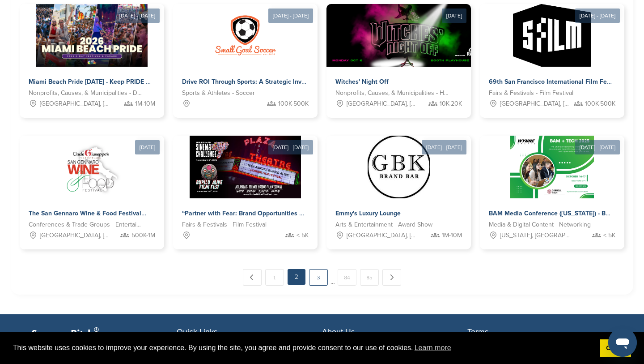 The height and width of the screenshot is (364, 644). What do you see at coordinates (369, 277) in the screenshot?
I see `a: 85` at bounding box center [369, 277].